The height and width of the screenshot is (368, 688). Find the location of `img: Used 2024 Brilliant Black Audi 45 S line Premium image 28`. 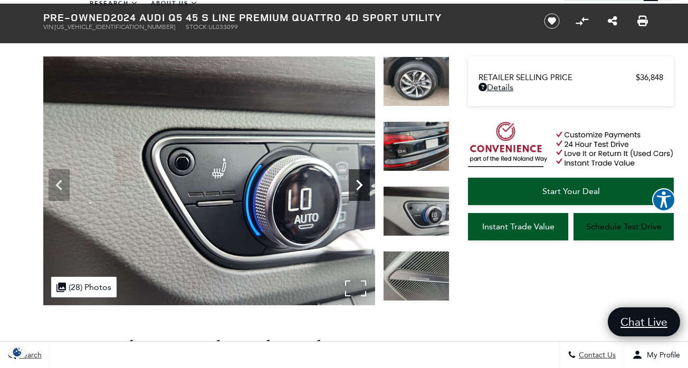

img: Used 2024 Brilliant Black Audi 45 S line Premium image 28 is located at coordinates (416, 276).